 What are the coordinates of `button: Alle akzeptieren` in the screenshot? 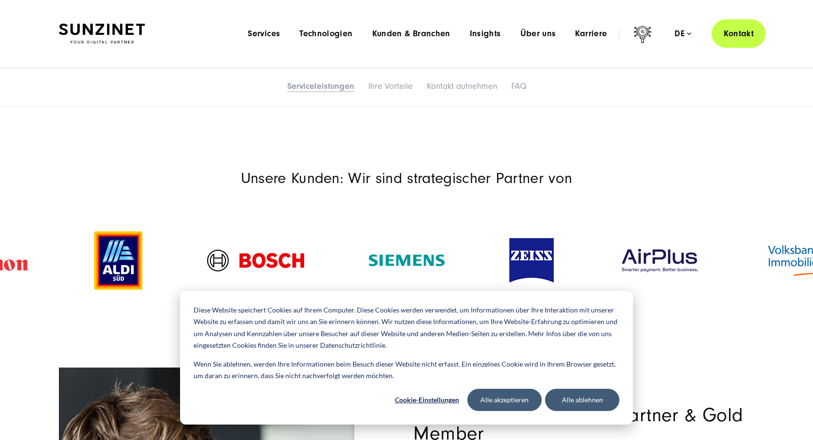 It's located at (505, 400).